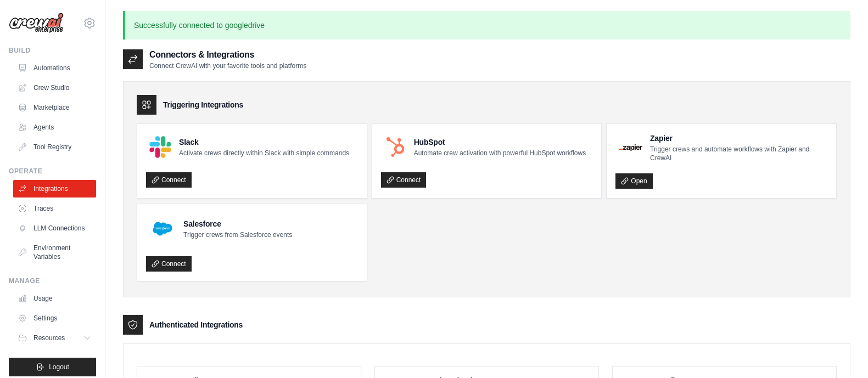 This screenshot has height=378, width=868. What do you see at coordinates (54, 298) in the screenshot?
I see `a: Usage` at bounding box center [54, 298].